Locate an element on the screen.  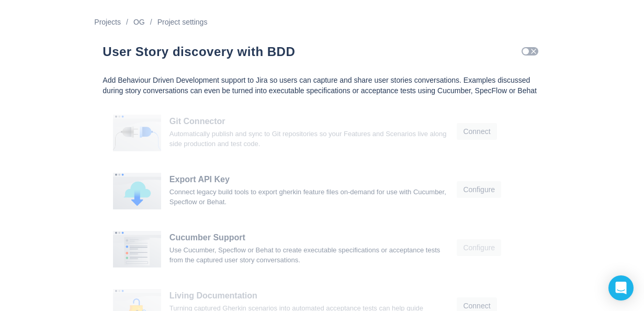
span: Check is located at coordinates (534, 51).